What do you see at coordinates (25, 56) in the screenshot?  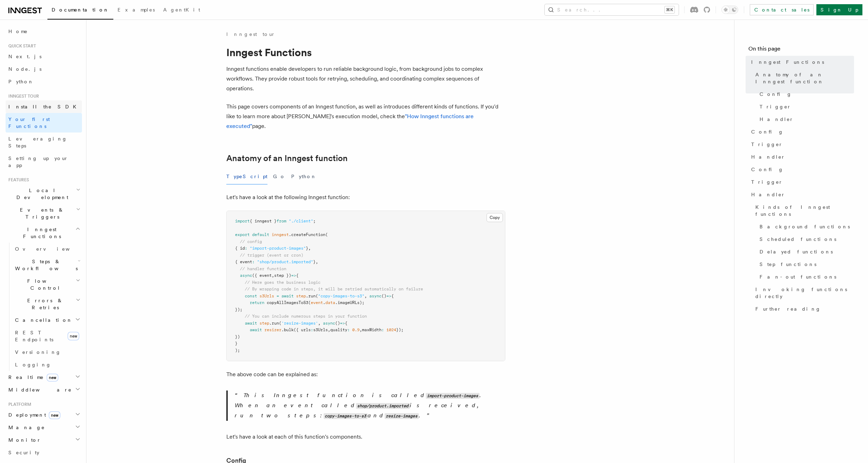 I see `span: Next.js` at bounding box center [25, 56].